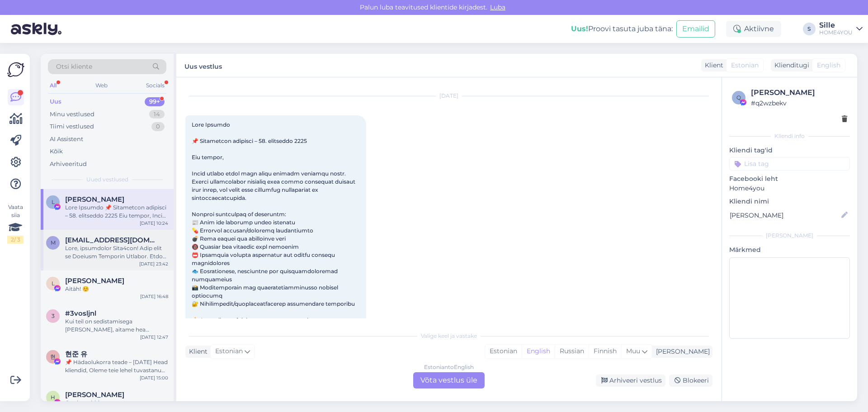 The width and height of the screenshot is (868, 412). Describe the element at coordinates (739, 97) in the screenshot. I see `span: q` at that location.